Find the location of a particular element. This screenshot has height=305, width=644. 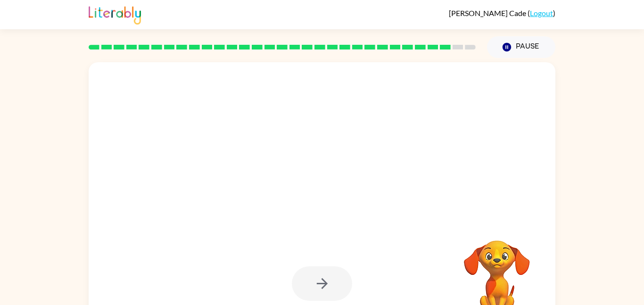

button: Pause is located at coordinates (521, 47).